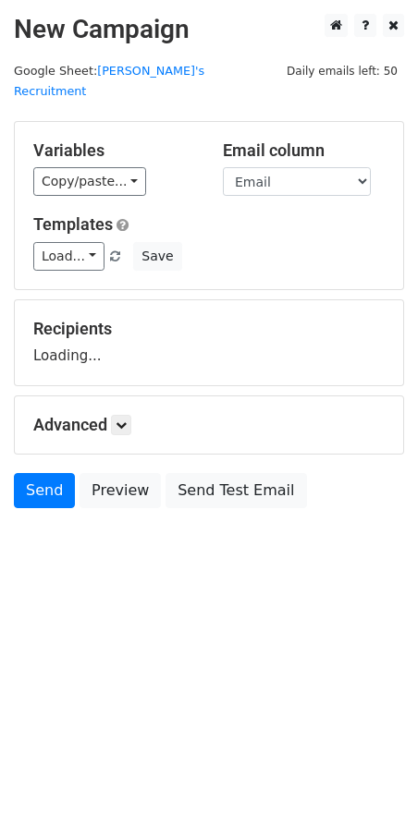 The image size is (418, 813). I want to click on div: Loading..., so click(209, 343).